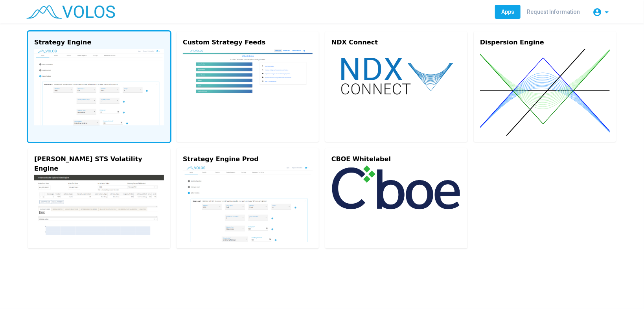 The width and height of the screenshot is (644, 309). I want to click on img: dispersion.svg, so click(545, 92).